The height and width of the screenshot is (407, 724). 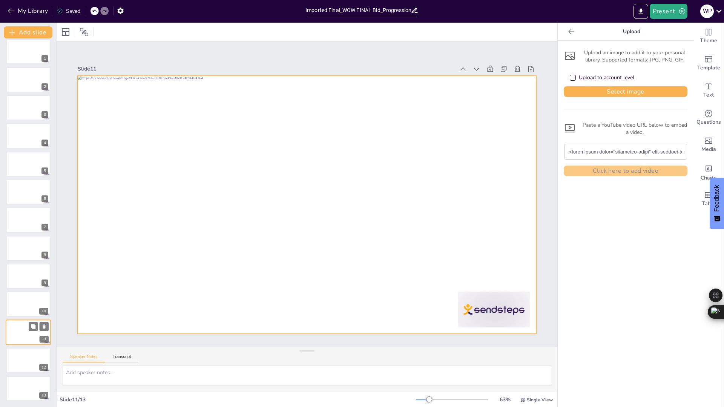 I want to click on button: Transcript, so click(x=122, y=358).